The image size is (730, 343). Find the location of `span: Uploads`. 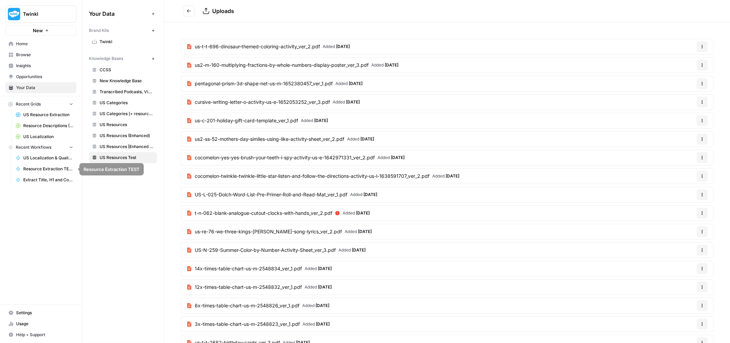

span: Uploads is located at coordinates (223, 11).